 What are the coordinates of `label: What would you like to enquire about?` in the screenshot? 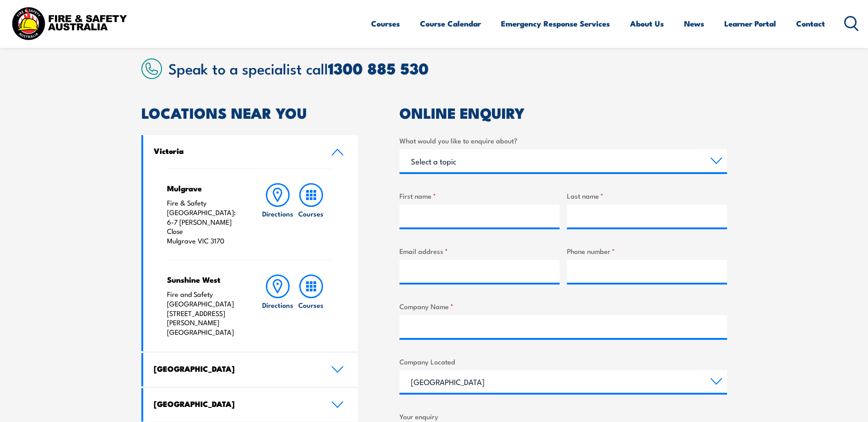 It's located at (563, 140).